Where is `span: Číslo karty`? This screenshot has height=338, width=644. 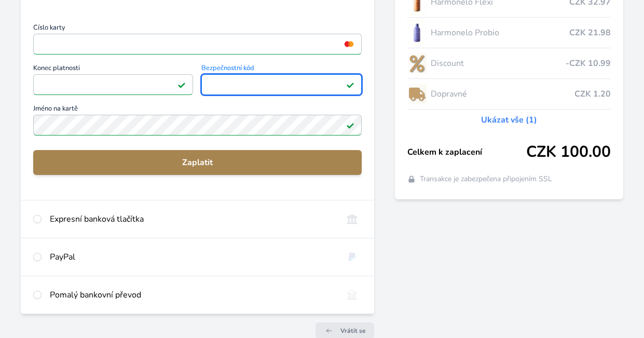
span: Číslo karty is located at coordinates (197, 29).